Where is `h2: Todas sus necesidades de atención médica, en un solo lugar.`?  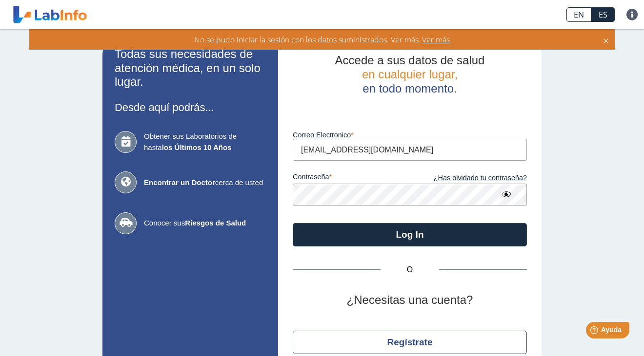
h2: Todas sus necesidades de atención médica, en un solo lugar. is located at coordinates (190, 68).